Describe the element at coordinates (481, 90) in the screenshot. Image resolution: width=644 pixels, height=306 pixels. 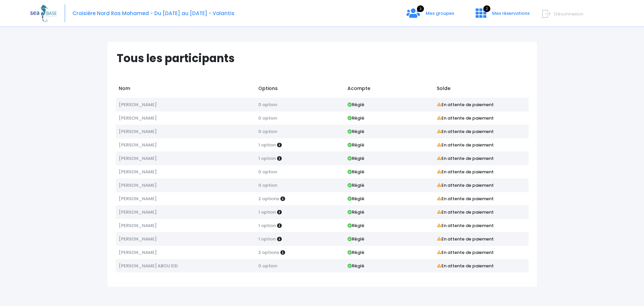
I see `td: Solde` at that location.